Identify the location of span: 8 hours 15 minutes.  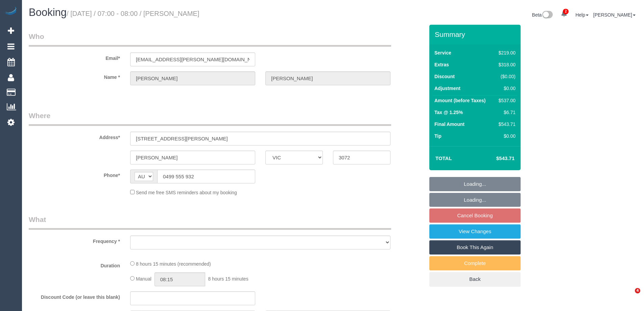
(228, 279).